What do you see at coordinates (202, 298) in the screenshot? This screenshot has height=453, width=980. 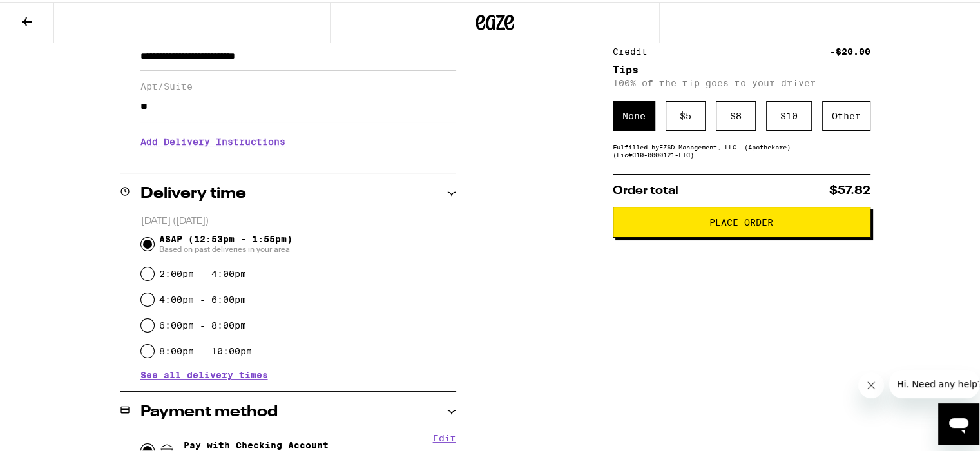 I see `label: 4:00pm - 6:00pm` at bounding box center [202, 298].